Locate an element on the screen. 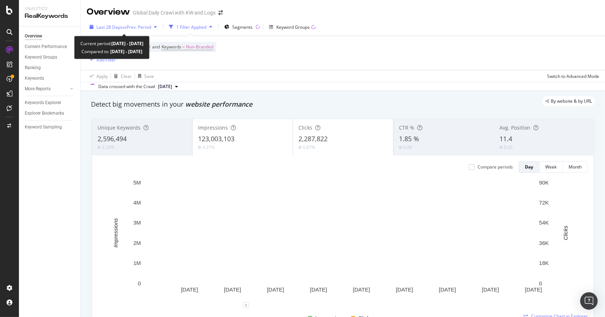 The width and height of the screenshot is (605, 317). div: 0.09 is located at coordinates (408, 147).